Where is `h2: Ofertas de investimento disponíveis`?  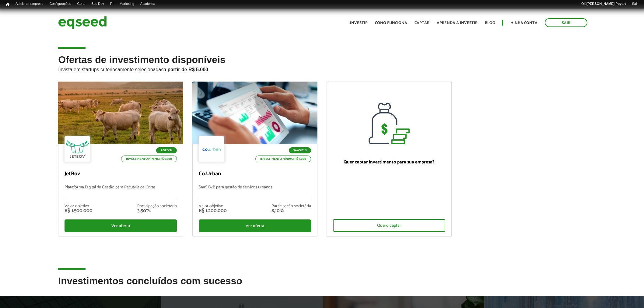 h2: Ofertas de investimento disponíveis is located at coordinates (322, 68).